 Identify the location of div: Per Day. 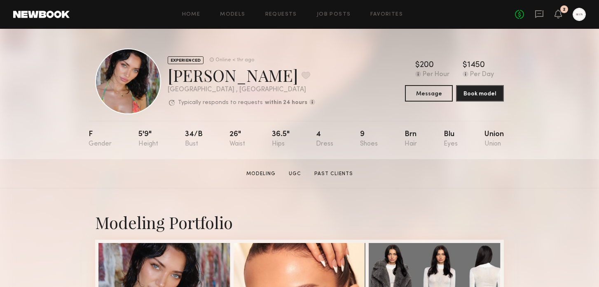
(482, 75).